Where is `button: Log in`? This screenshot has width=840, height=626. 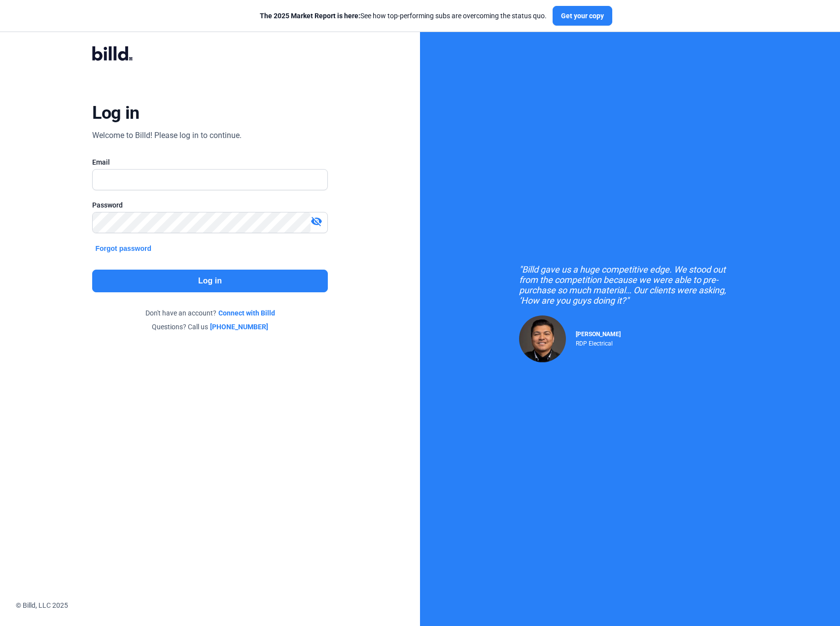 button: Log in is located at coordinates (210, 281).